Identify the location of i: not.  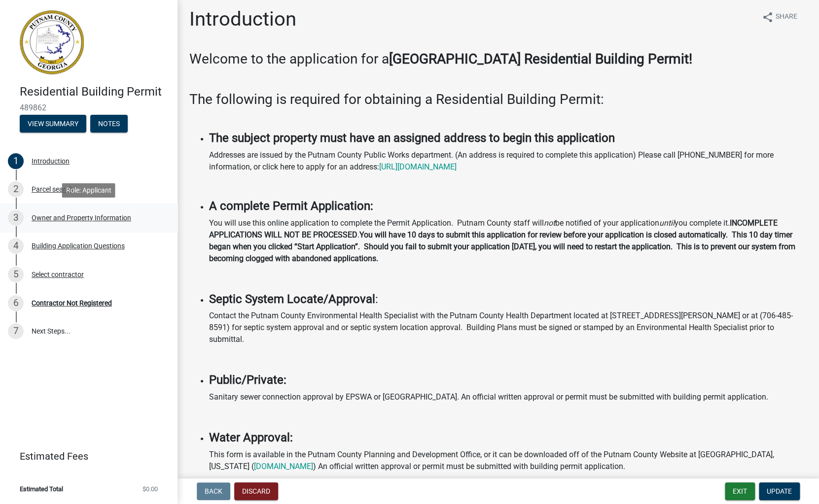
(549, 223).